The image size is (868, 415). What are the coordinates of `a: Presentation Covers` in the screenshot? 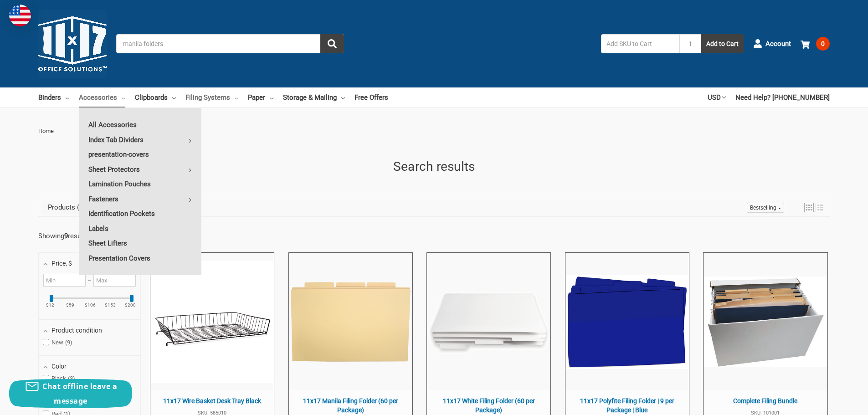 It's located at (140, 258).